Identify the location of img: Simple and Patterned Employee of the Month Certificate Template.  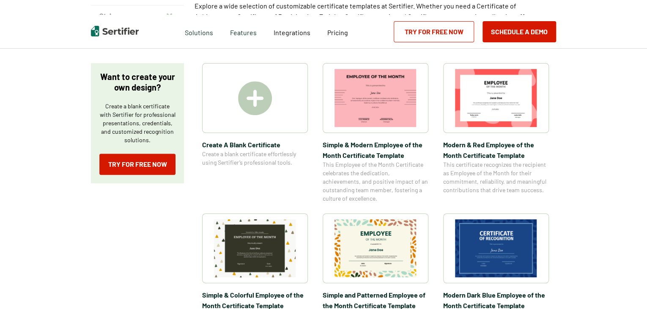
(376, 248).